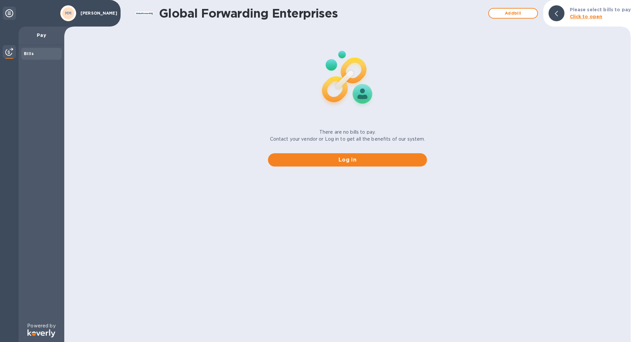  Describe the element at coordinates (513, 13) in the screenshot. I see `button: Addbill` at that location.